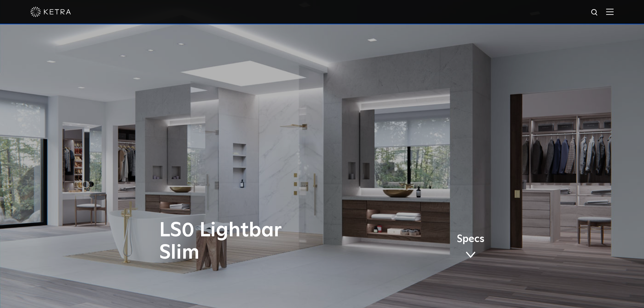 The image size is (644, 308). I want to click on img: Hamburger%20Nav.svg, so click(610, 12).